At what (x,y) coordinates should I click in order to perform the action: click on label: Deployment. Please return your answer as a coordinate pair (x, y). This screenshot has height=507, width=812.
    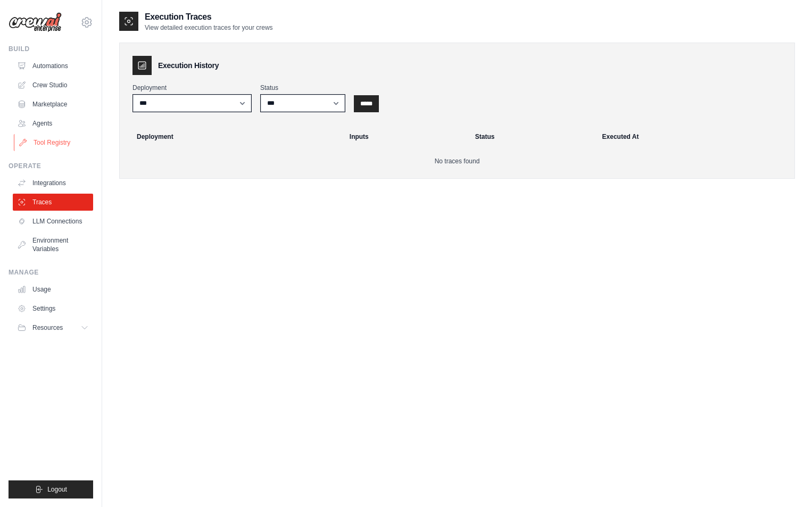
    Looking at the image, I should click on (192, 88).